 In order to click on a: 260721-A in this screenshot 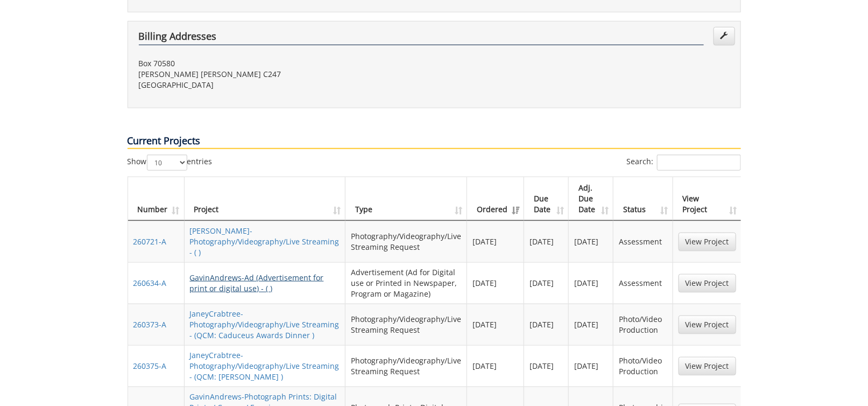, I will do `click(150, 242)`.